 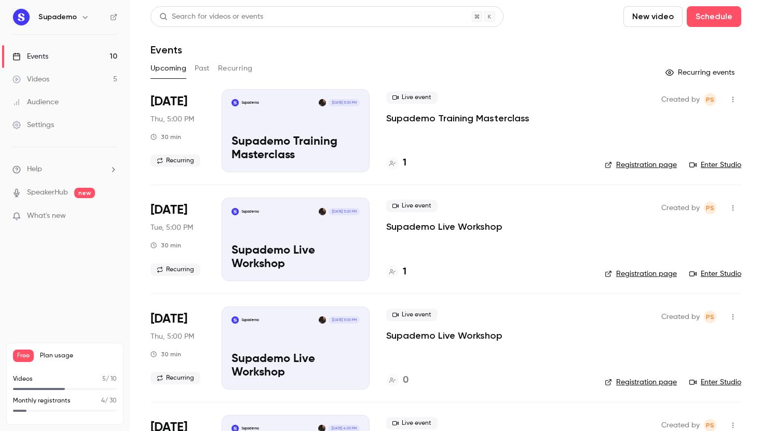 What do you see at coordinates (34, 169) in the screenshot?
I see `span: Help` at bounding box center [34, 169].